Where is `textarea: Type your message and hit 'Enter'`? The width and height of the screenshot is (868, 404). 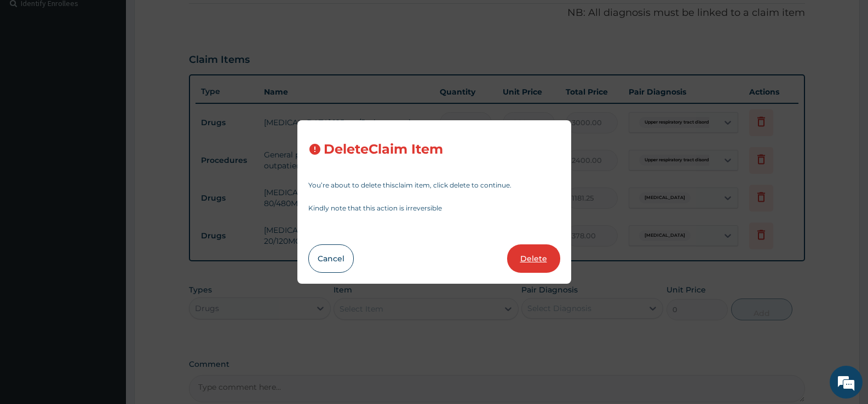 textarea: Type your message and hit 'Enter' is located at coordinates (107, 299).